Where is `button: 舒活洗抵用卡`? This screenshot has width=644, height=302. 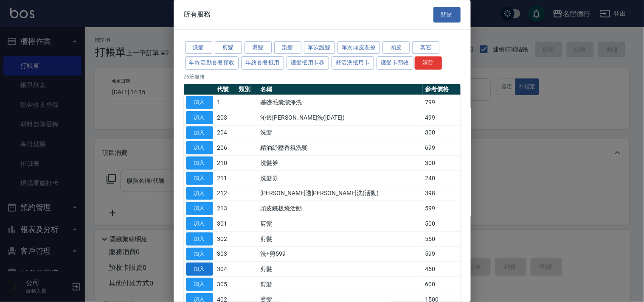
button: 舒活洗抵用卡 is located at coordinates (353, 63).